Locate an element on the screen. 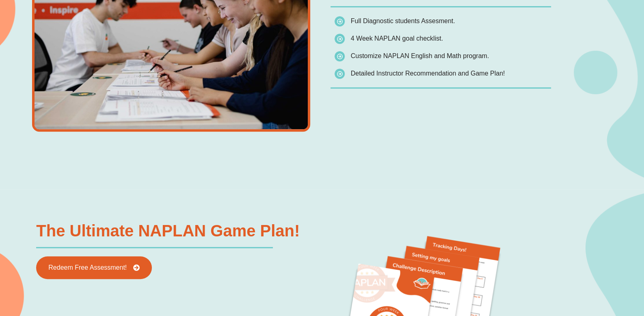  span: Customize NAPLAN English and Math program. is located at coordinates (420, 55).